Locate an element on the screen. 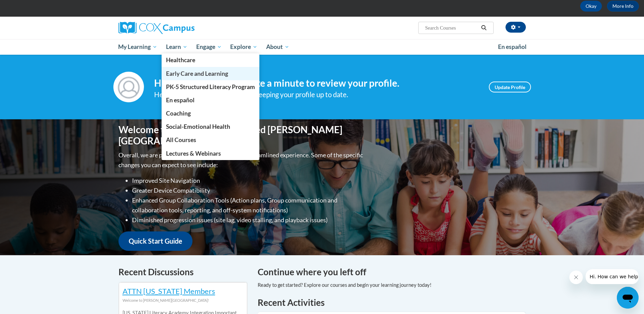 This screenshot has height=314, width=644. span: Hi. How can we help? is located at coordinates (30, 8).